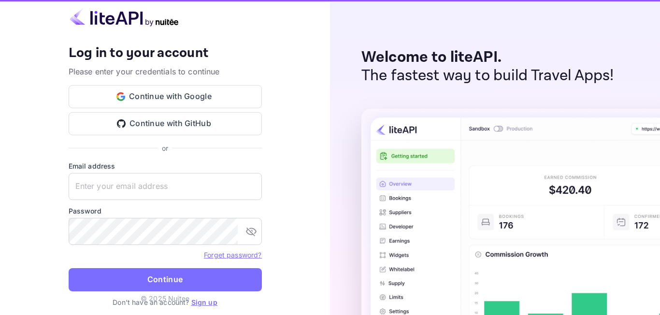 This screenshot has width=660, height=315. Describe the element at coordinates (233, 255) in the screenshot. I see `a: Forget password?` at that location.